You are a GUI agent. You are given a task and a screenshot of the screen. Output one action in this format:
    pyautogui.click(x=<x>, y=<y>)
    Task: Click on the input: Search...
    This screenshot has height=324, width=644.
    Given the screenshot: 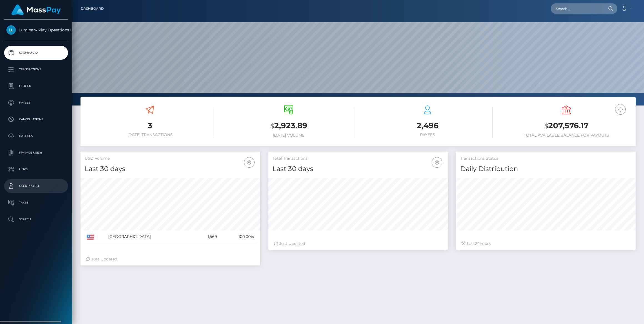 What is the action you would take?
    pyautogui.click(x=577, y=9)
    